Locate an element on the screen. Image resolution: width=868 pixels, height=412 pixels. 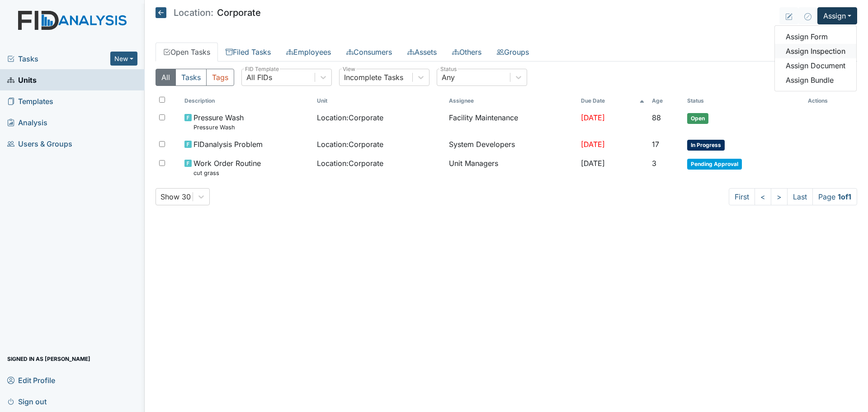
span: Users & Groups is located at coordinates (39, 144).